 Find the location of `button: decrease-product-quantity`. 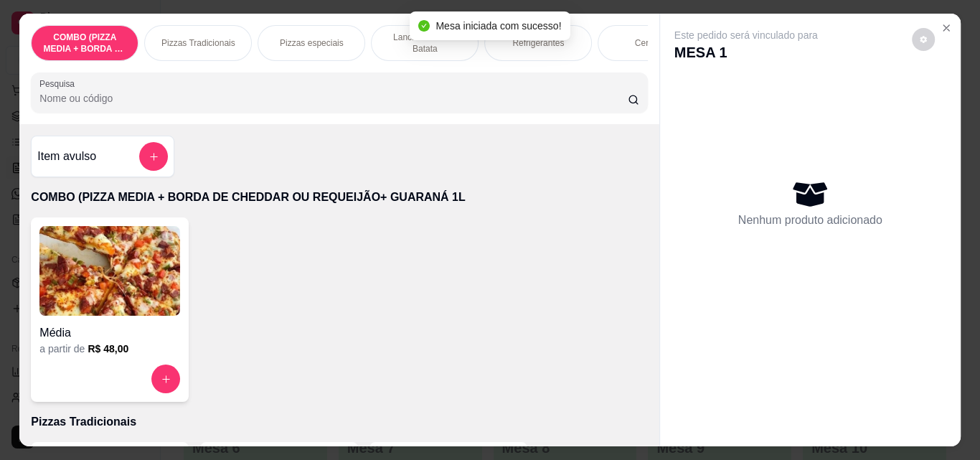

button: decrease-product-quantity is located at coordinates (923, 39).